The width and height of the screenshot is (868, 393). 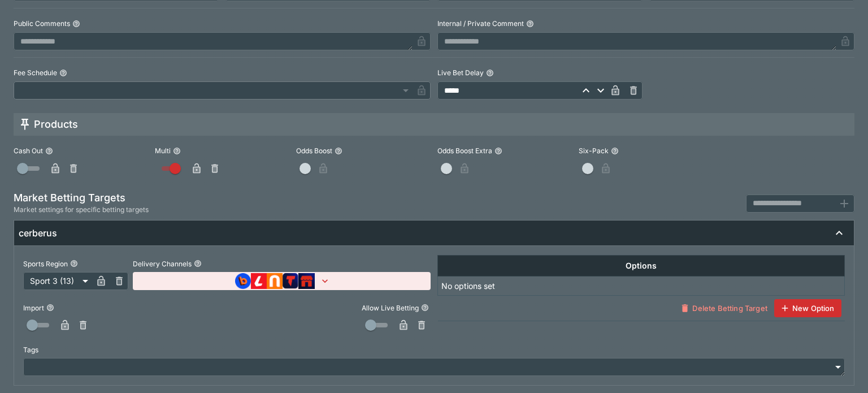 I want to click on p: Import, so click(x=34, y=308).